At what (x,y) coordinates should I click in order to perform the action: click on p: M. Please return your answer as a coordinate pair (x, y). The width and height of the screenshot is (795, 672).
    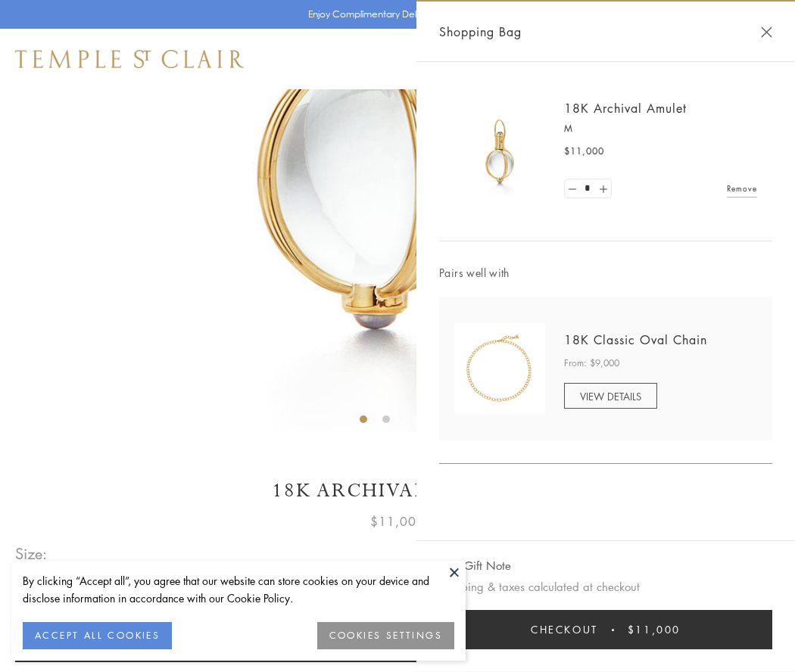
    Looking at the image, I should click on (661, 129).